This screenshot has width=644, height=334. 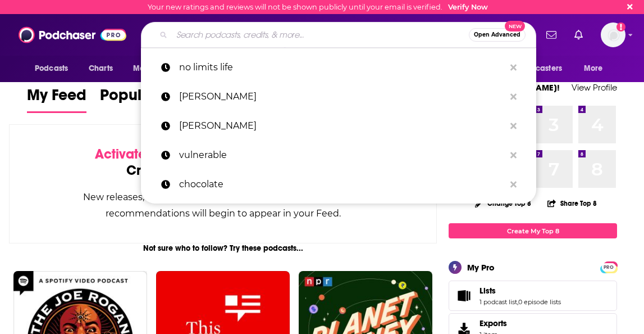 I want to click on p: no limits life, so click(x=342, y=67).